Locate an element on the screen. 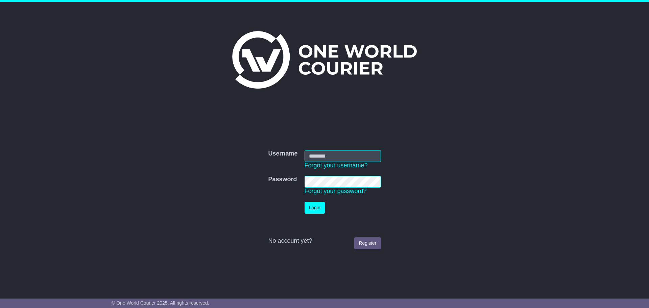 The height and width of the screenshot is (308, 649). div: No account yet? is located at coordinates (324, 241).